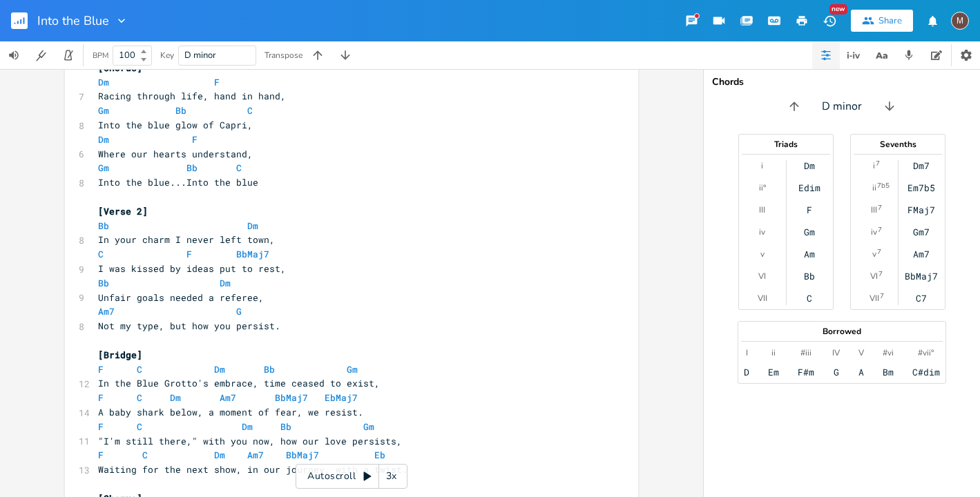 Image resolution: width=980 pixels, height=497 pixels. Describe the element at coordinates (747, 373) in the screenshot. I see `div: D` at that location.